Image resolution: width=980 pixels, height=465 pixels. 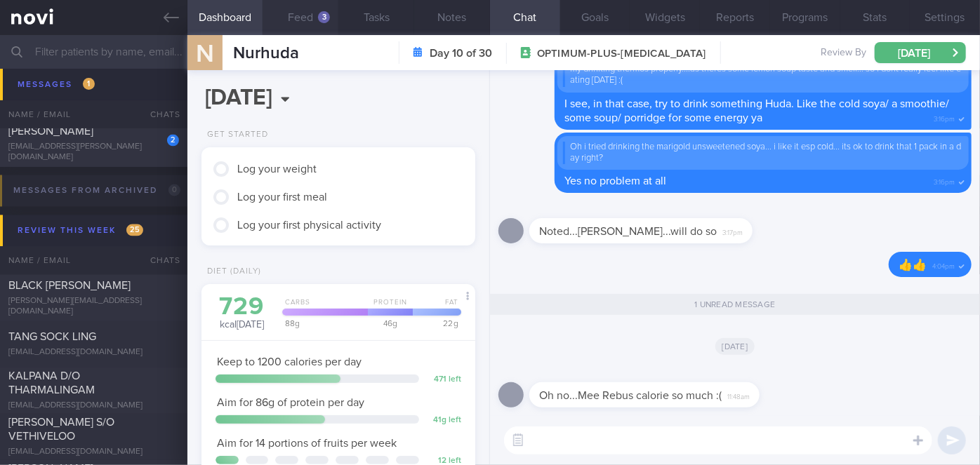 What do you see at coordinates (291, 402) in the screenshot?
I see `span: Aim for 86g of protein per day` at bounding box center [291, 402].